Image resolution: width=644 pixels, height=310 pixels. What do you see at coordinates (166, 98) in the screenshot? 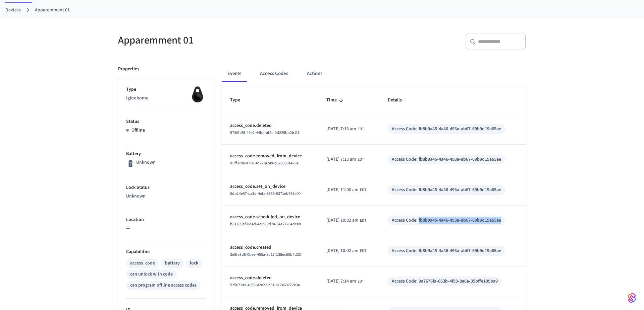
I see `p: Igloohome` at bounding box center [166, 98].